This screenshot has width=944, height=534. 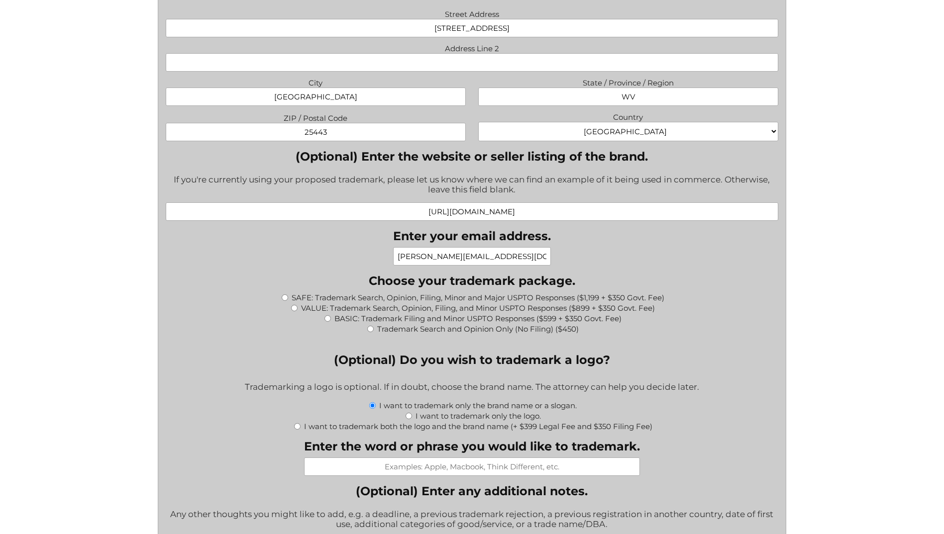 What do you see at coordinates (478, 416) in the screenshot?
I see `label: I want to trademark only the logo.` at bounding box center [478, 416].